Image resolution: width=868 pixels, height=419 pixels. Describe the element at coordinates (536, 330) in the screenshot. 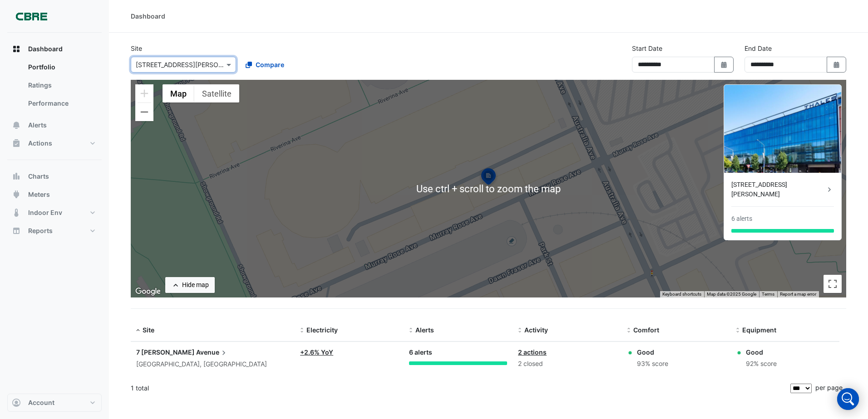

I see `span: Activity` at that location.